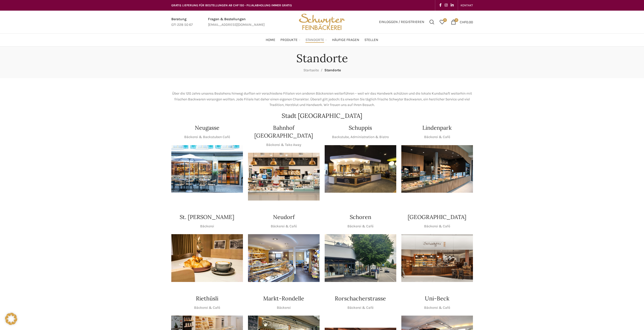 Image resolution: width=644 pixels, height=330 pixels. I want to click on h4: Lindenpark, so click(437, 128).